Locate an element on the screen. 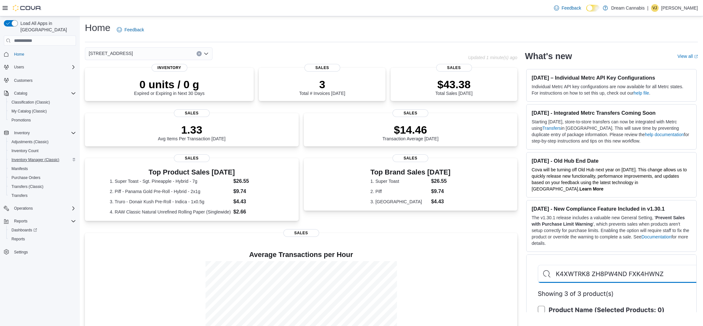 This screenshot has height=326, width=703. button: My Catalog (Classic) is located at coordinates (42, 111).